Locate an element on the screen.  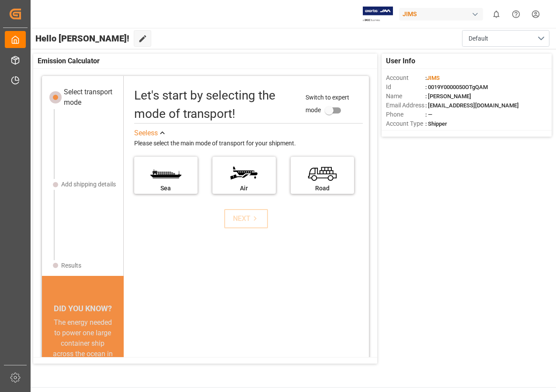
span: Phone is located at coordinates (406, 114).